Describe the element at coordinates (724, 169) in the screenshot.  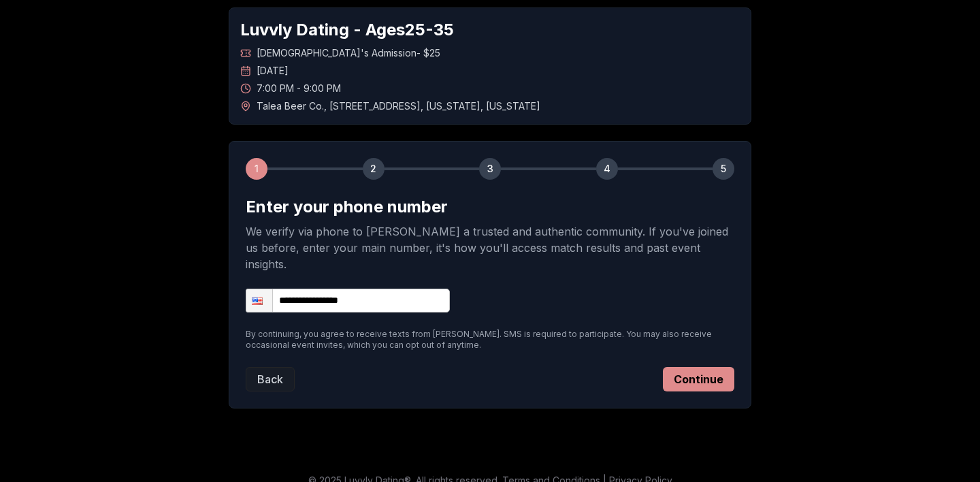
I see `div: 5` at that location.